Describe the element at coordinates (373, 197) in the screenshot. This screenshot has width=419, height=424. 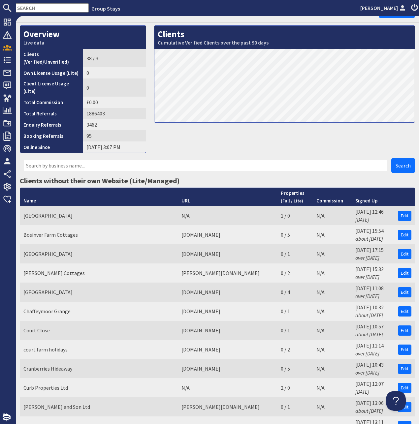
I see `th: Signed Up` at that location.